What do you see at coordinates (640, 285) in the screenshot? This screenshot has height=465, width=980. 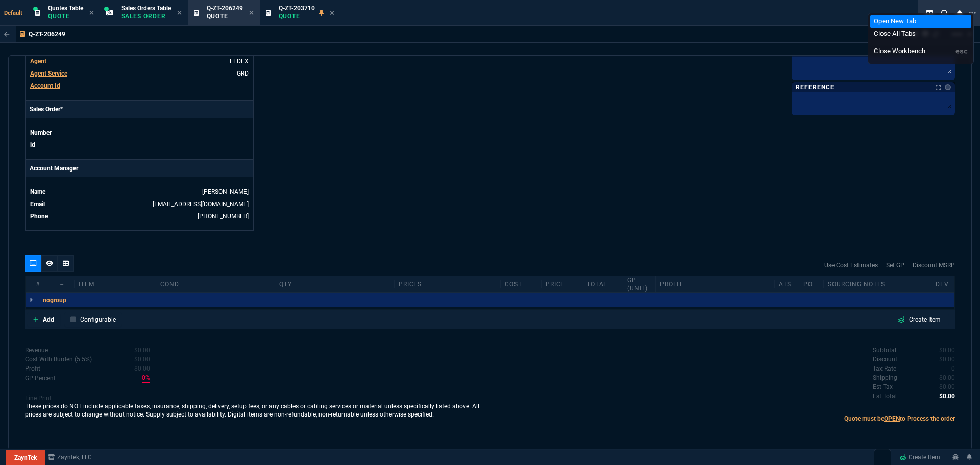 I see `div: GP (unit)` at bounding box center [640, 285].